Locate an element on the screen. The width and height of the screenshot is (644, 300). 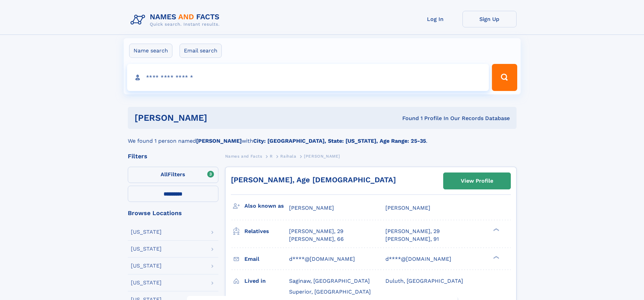
button: Search Button is located at coordinates (504, 78).